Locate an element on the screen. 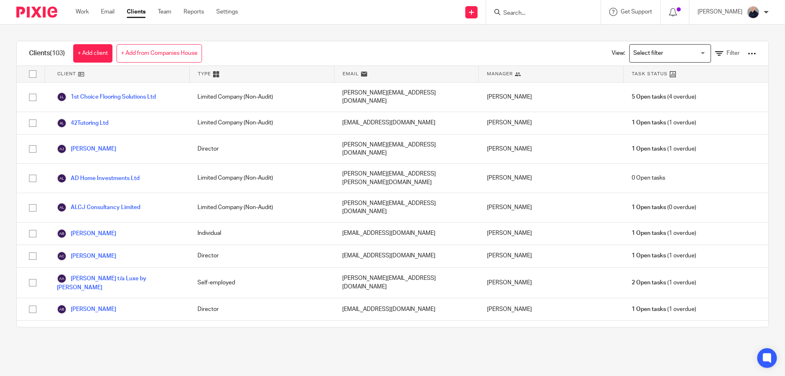 Image resolution: width=785 pixels, height=376 pixels. a: AD Home Investments Ltd is located at coordinates (98, 178).